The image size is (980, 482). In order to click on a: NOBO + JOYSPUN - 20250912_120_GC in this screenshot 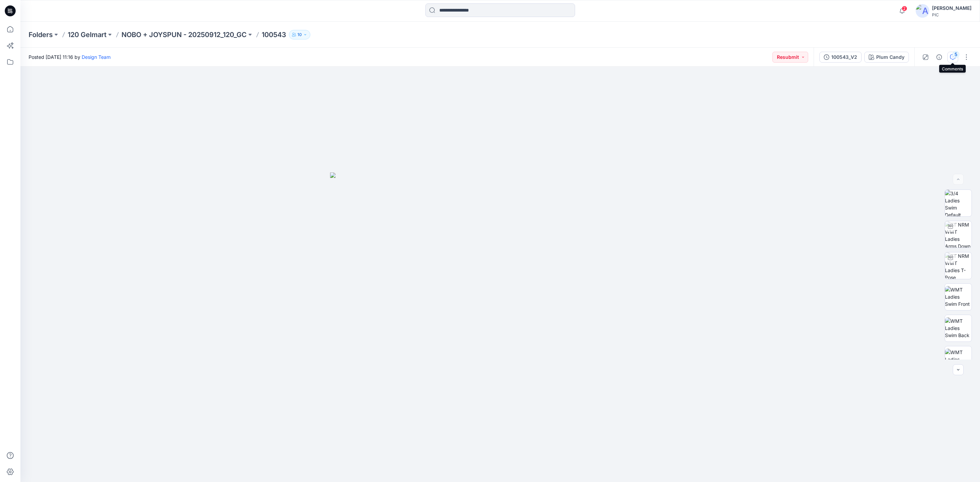, I will do `click(184, 35)`.